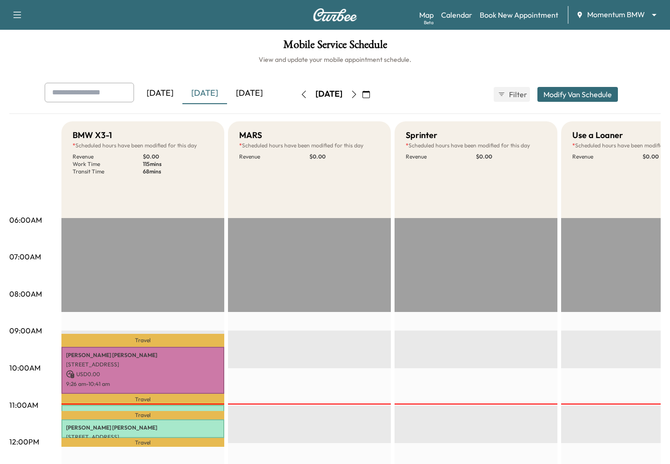  Describe the element at coordinates (24, 442) in the screenshot. I see `p: 12:00PM` at that location.